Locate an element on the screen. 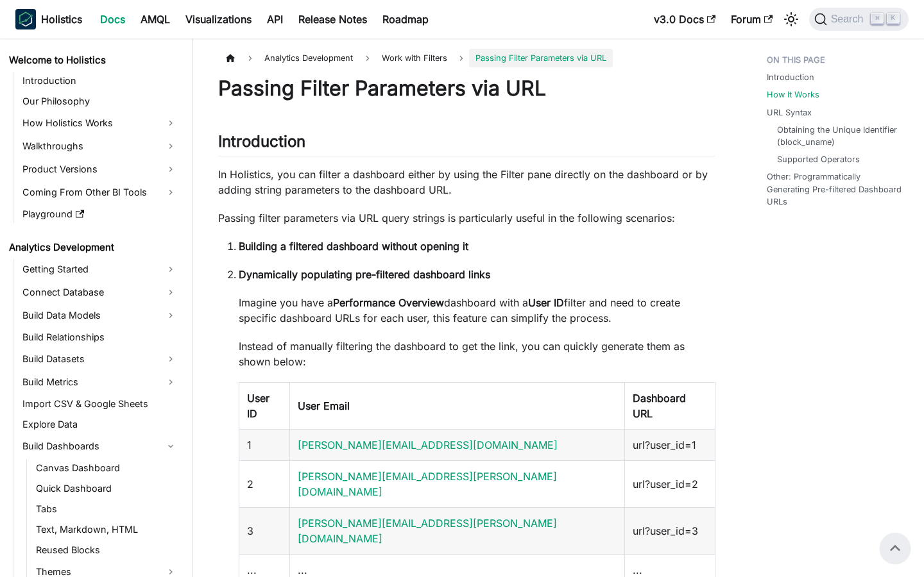  a: Text, Markdown, HTML is located at coordinates (106, 529).